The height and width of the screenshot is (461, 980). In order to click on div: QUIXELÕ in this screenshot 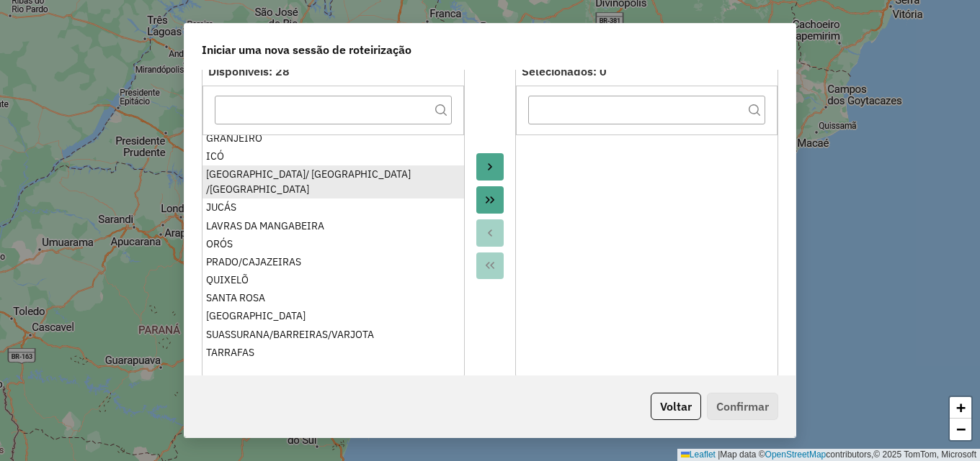, I will do `click(333, 280)`.